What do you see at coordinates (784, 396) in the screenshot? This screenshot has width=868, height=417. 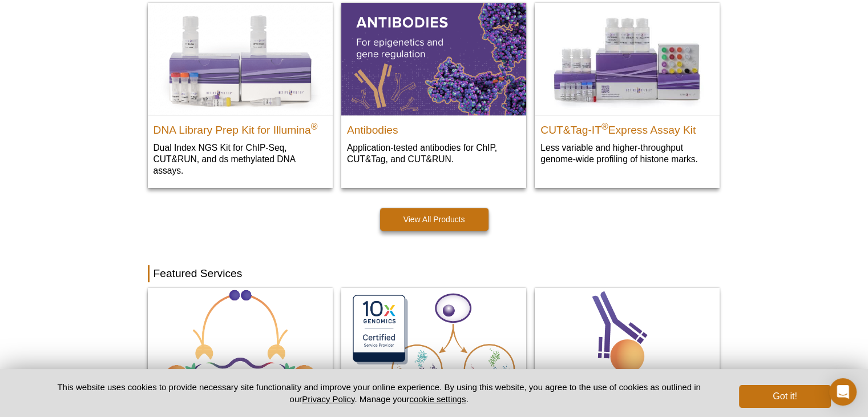 I see `button: Got it!` at bounding box center [784, 396].